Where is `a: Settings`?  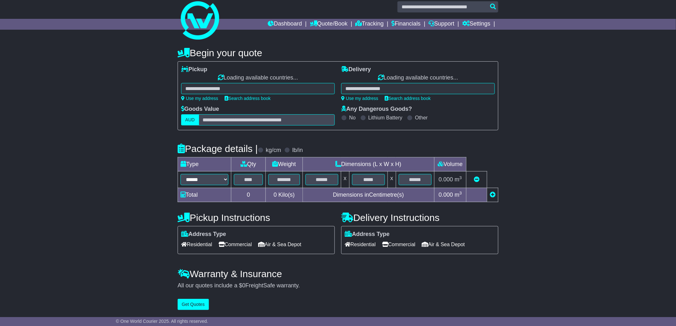
a: Settings is located at coordinates (476, 24).